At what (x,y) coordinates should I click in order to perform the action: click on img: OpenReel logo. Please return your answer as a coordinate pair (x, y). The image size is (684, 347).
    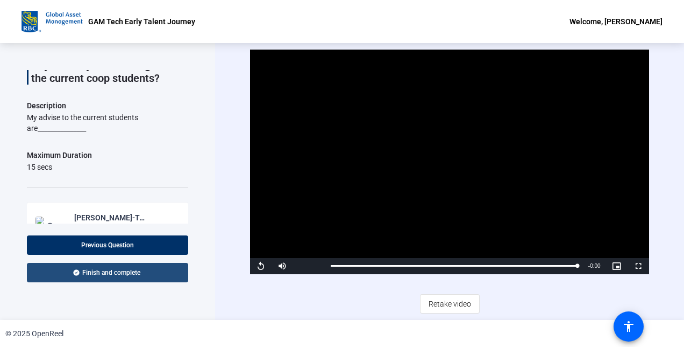
    Looking at the image, I should click on (52, 22).